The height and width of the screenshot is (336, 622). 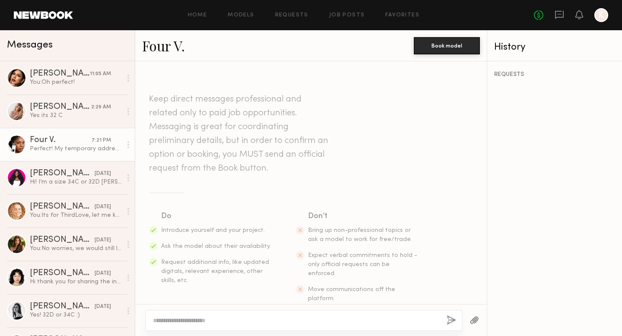 What do you see at coordinates (76, 215) in the screenshot?
I see `div: You: Its for ThirdLove, let me know if you have any questions! Thank you!` at bounding box center [76, 215].